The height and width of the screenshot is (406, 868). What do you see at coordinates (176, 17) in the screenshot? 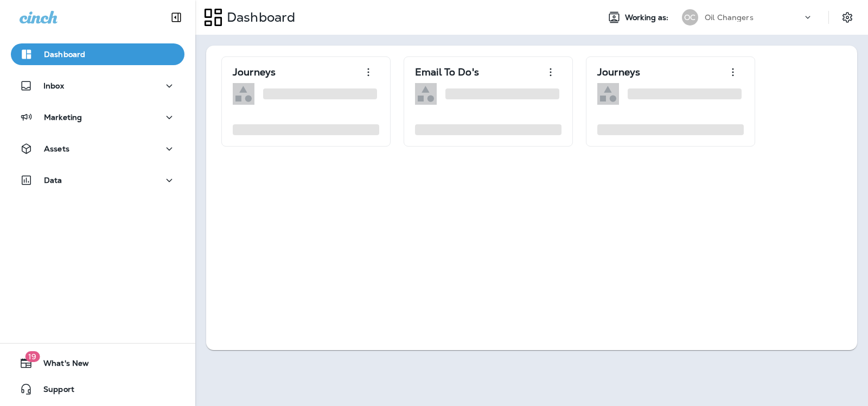
I see `button: Collapse Sidebar` at bounding box center [176, 17].